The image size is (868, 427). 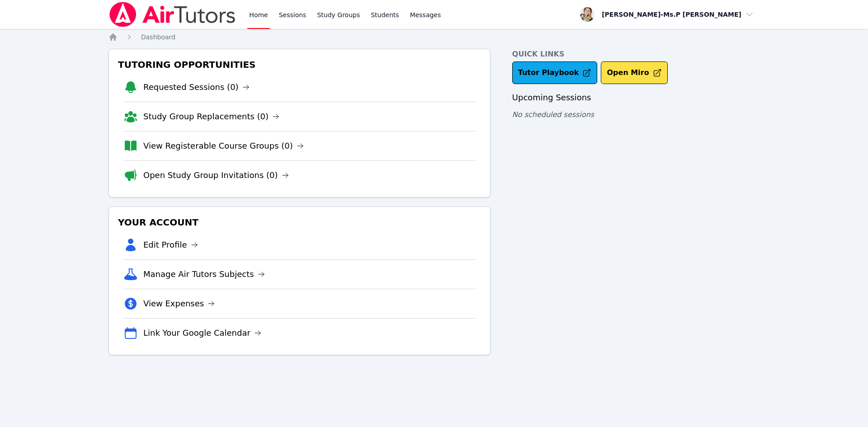 I want to click on a: Manage Air Tutors Subjects, so click(x=204, y=274).